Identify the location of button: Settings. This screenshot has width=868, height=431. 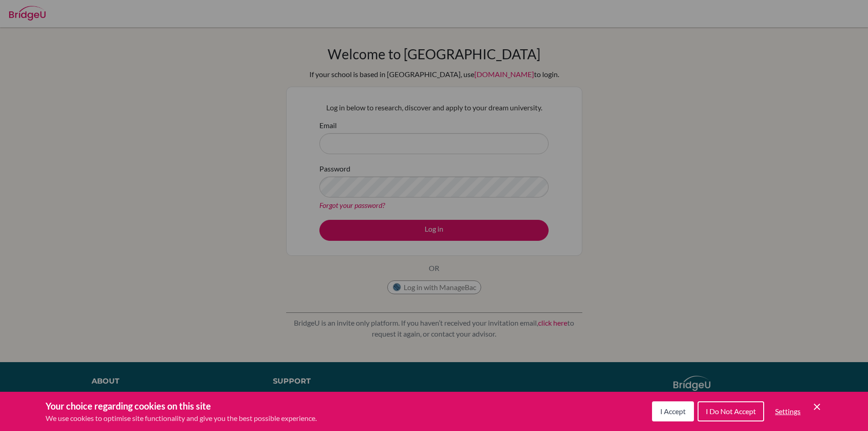
(788, 411).